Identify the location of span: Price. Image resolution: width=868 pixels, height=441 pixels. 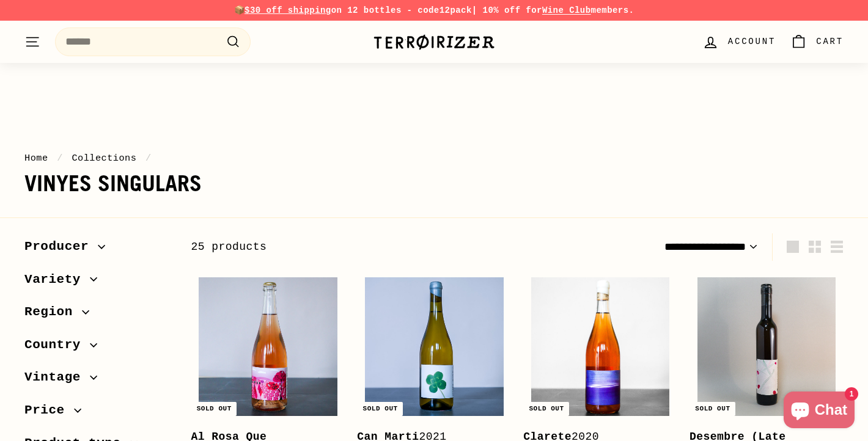
(49, 411).